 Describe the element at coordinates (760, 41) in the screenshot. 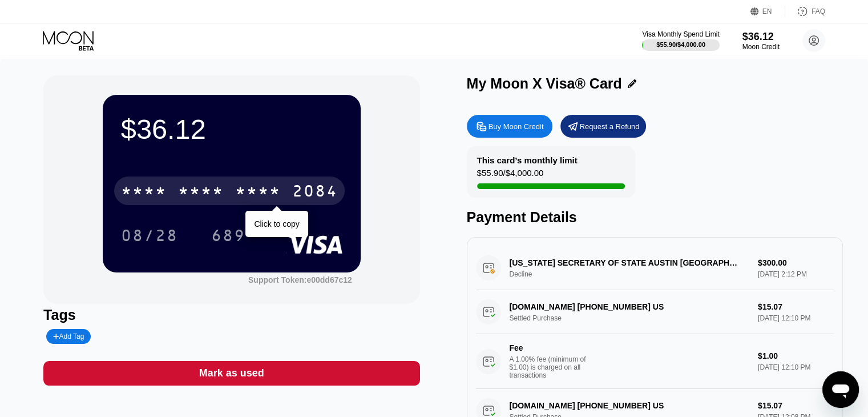

I see `div: $36.12Moon Credit` at that location.